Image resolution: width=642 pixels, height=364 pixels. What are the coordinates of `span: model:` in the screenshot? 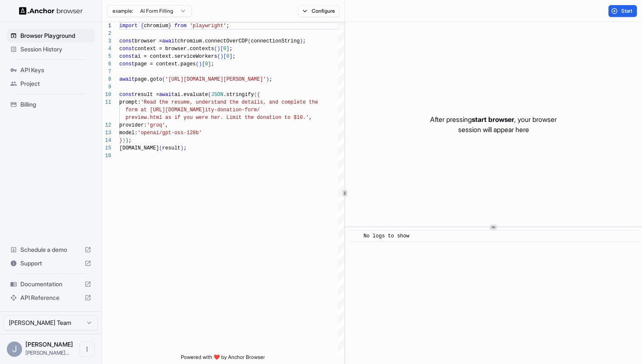 It's located at (128, 133).